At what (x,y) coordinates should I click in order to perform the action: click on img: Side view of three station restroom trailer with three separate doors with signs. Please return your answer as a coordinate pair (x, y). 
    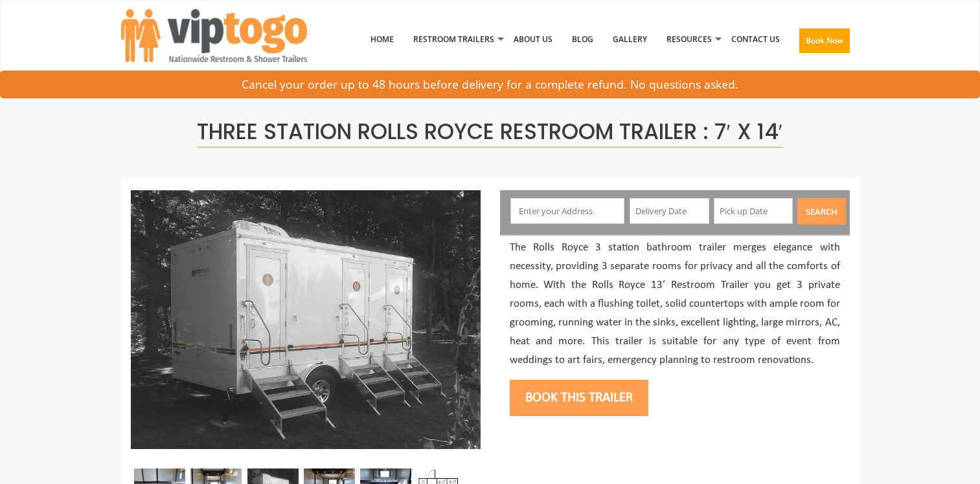
    Looking at the image, I should click on (306, 320).